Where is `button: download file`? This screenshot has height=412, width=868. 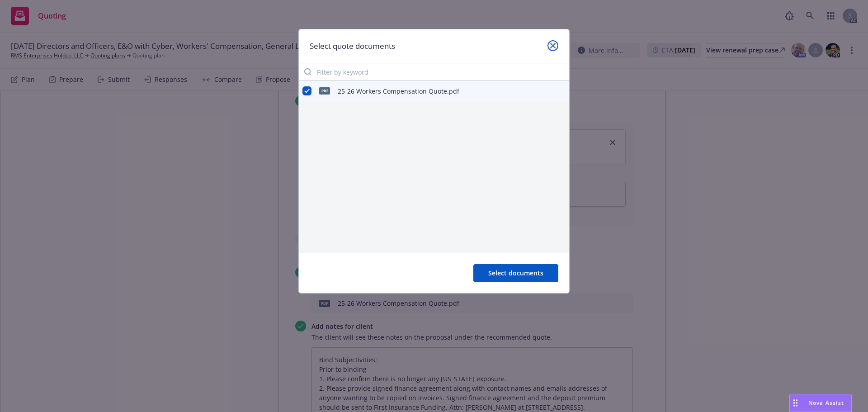
button: download file is located at coordinates (546, 91).